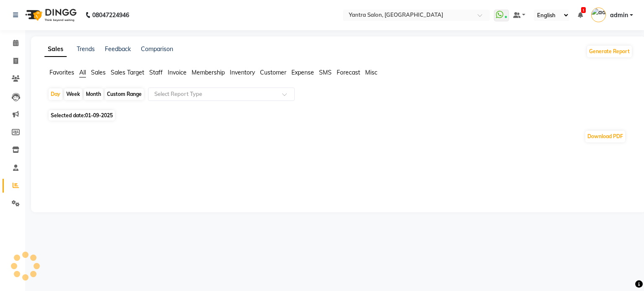 This screenshot has width=644, height=291. I want to click on span: All, so click(83, 72).